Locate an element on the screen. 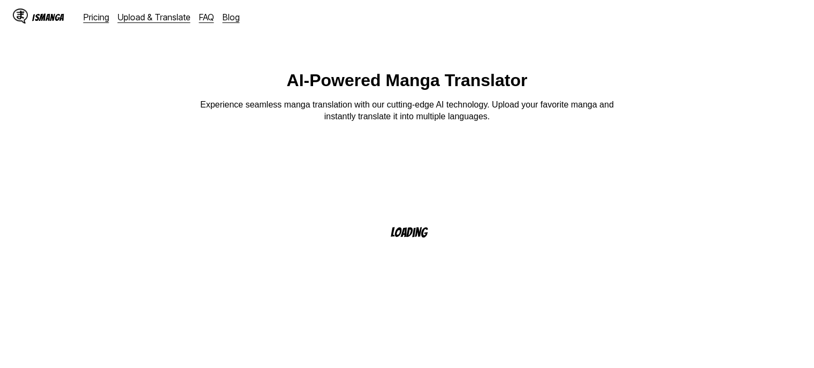 This screenshot has height=368, width=814. a: Upload & Translate is located at coordinates (154, 17).